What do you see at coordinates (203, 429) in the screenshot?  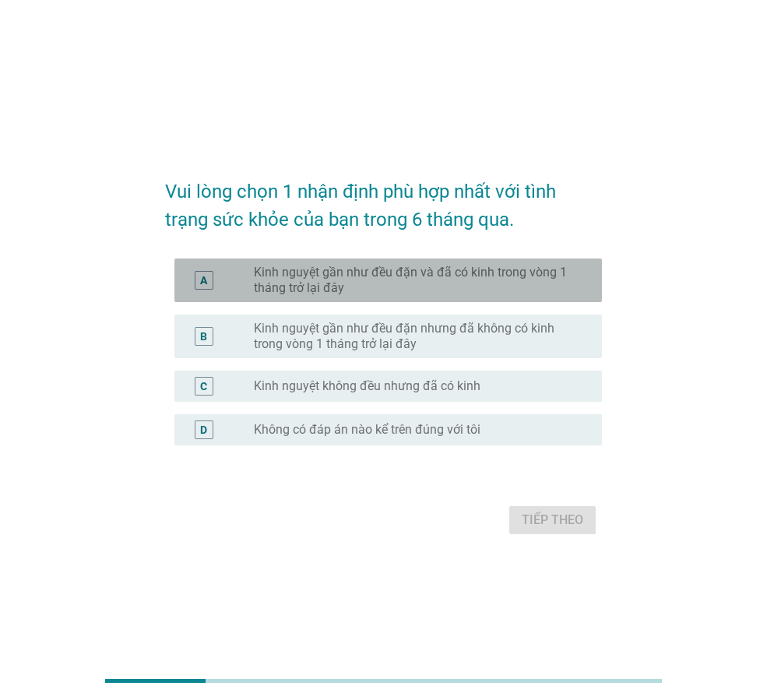 I see `div: D` at bounding box center [203, 429].